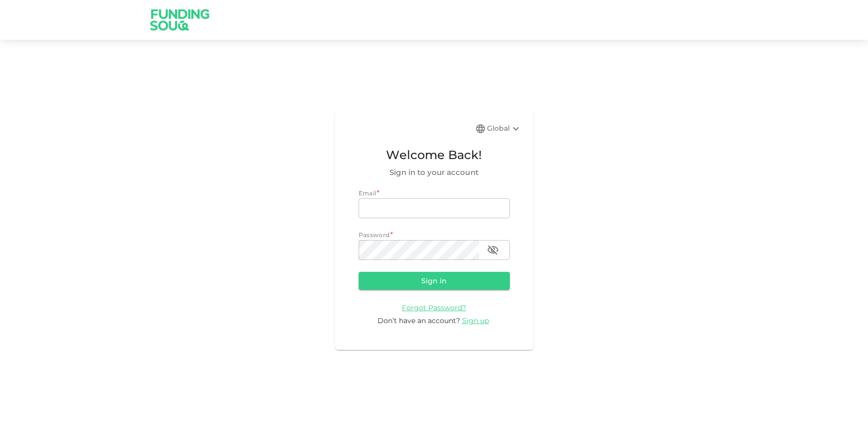 The height and width of the screenshot is (422, 868). Describe the element at coordinates (434, 208) in the screenshot. I see `input: email` at that location.